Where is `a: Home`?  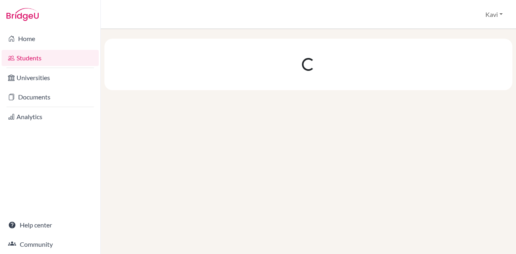 a: Home is located at coordinates (50, 39).